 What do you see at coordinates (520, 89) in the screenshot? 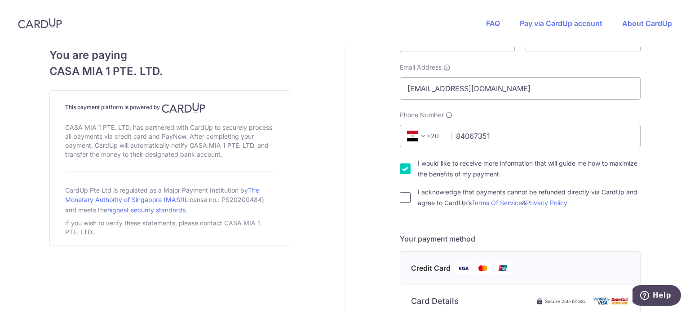
I see `input: Email address` at bounding box center [520, 89].